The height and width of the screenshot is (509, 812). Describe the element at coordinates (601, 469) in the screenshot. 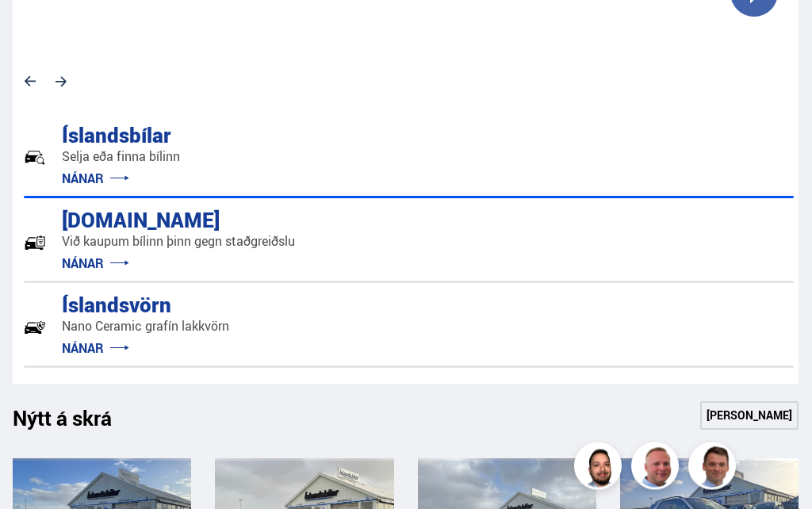

I see `img: nhp88E3Fdnt1Opn2.png` at that location.